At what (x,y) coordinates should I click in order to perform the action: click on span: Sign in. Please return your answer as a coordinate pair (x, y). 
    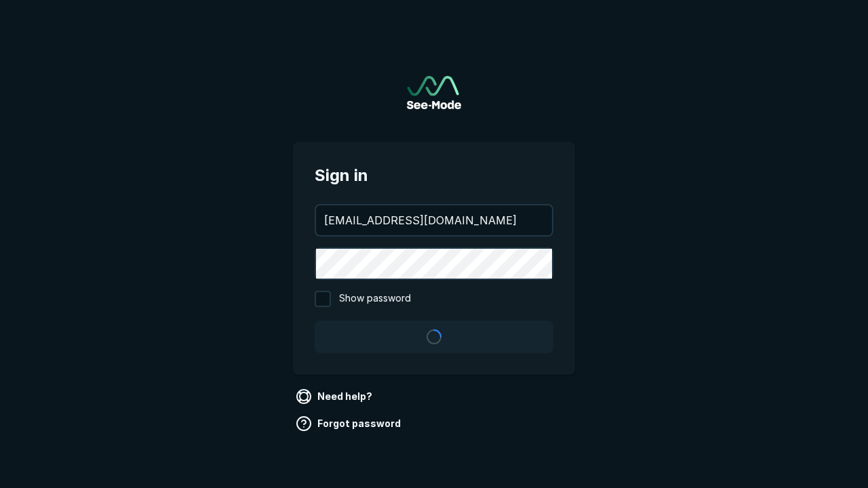
    Looking at the image, I should click on (434, 176).